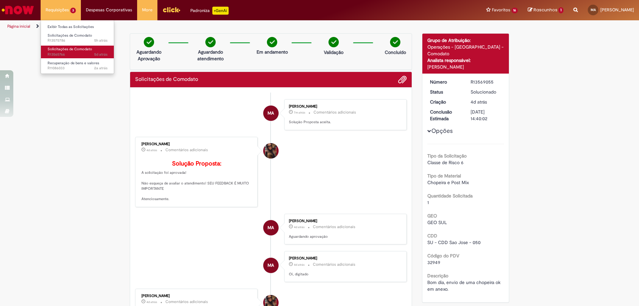  What do you see at coordinates (445, 162) in the screenshot?
I see `span: Classe de Risco 6` at bounding box center [445, 162].